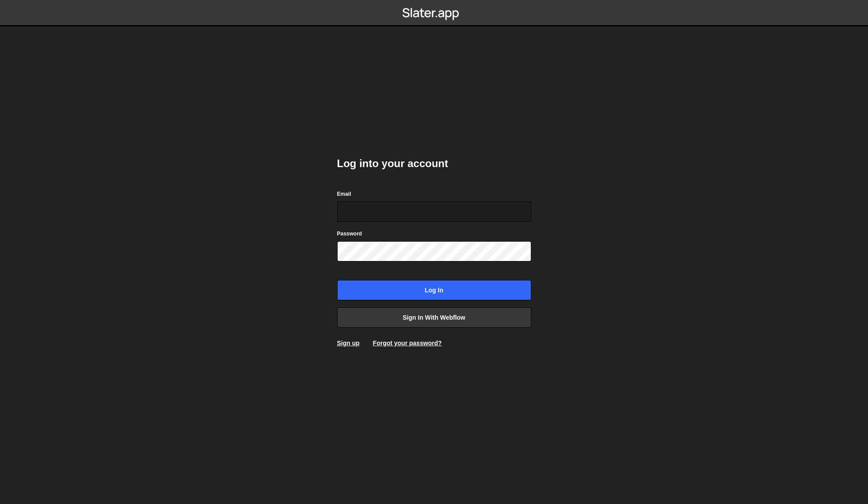 The image size is (868, 504). Describe the element at coordinates (349, 233) in the screenshot. I see `label: Password` at that location.